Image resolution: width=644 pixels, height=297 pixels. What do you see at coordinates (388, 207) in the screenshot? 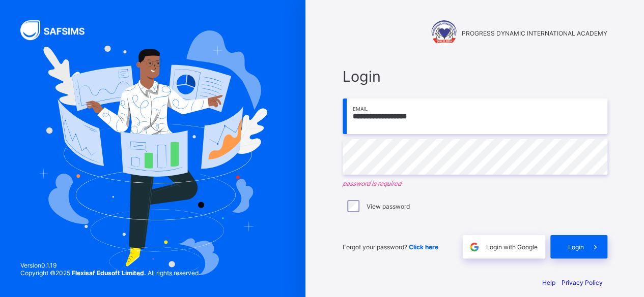
I see `label: View password` at bounding box center [388, 207].